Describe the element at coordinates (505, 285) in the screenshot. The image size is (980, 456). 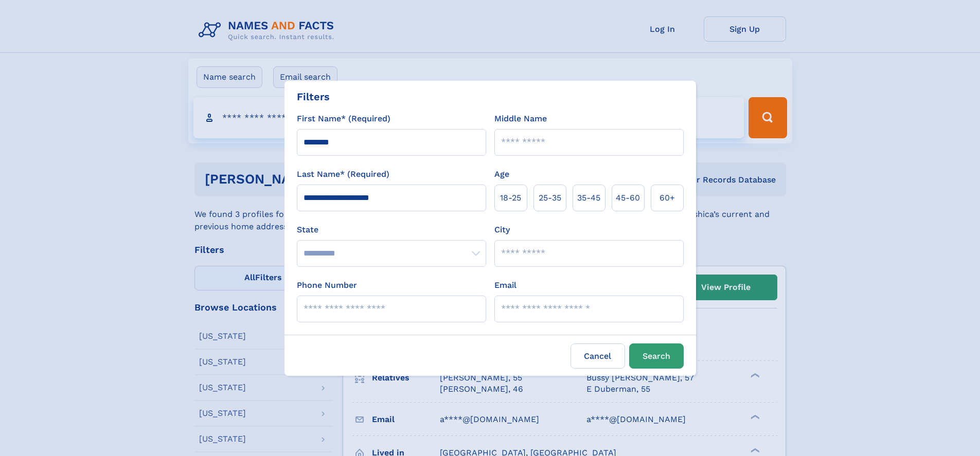
I see `label: Email` at that location.